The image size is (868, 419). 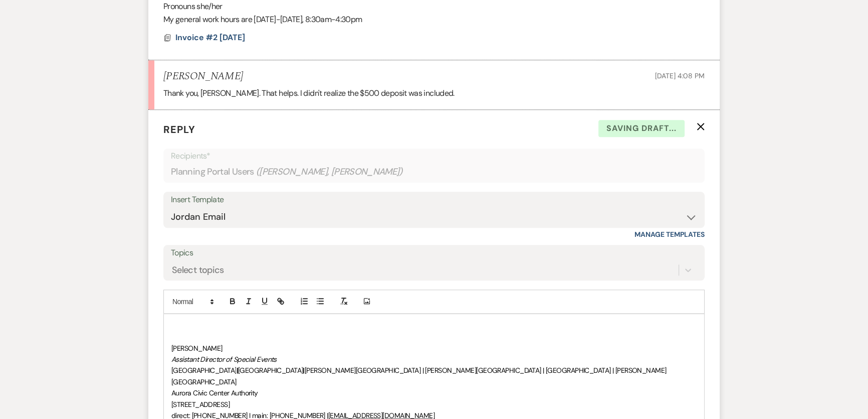 I want to click on a: Manage Templates, so click(x=670, y=234).